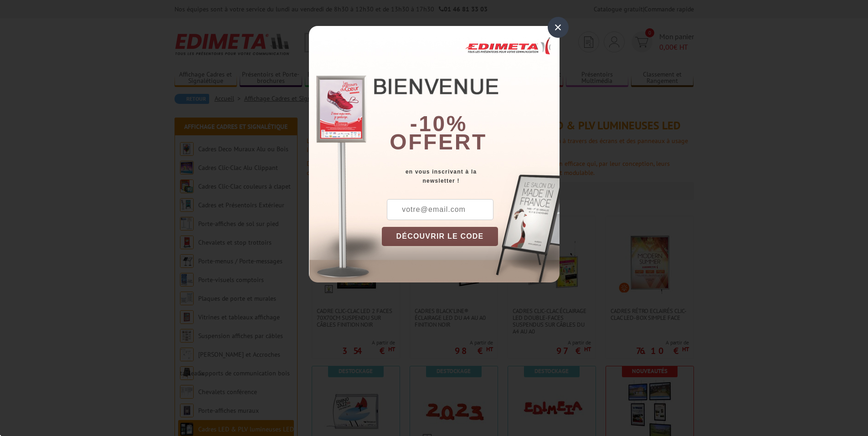 This screenshot has width=868, height=436. What do you see at coordinates (440, 236) in the screenshot?
I see `button: DÉCOUVRIR LE CODE` at bounding box center [440, 236].